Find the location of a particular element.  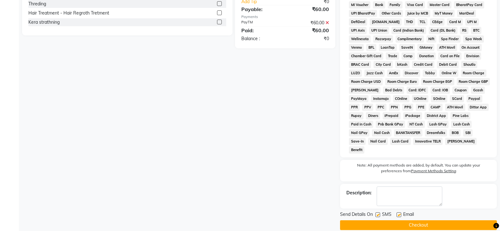

span: Card: IDFC is located at coordinates (418, 90).